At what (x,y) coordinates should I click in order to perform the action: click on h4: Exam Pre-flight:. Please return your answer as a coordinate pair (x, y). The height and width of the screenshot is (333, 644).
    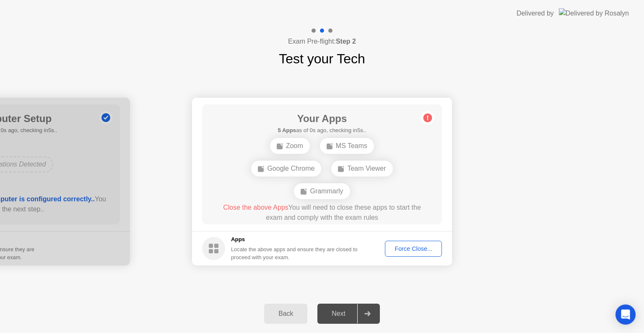
    Looking at the image, I should click on (322, 41).